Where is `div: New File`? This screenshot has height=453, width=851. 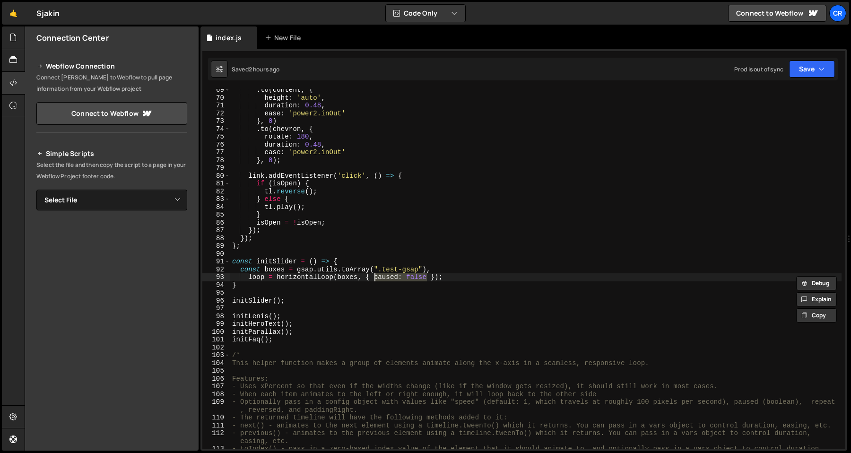
div: New File is located at coordinates (285, 38).